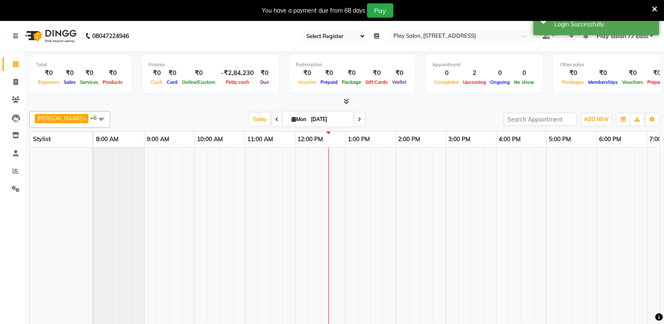 The width and height of the screenshot is (664, 324). Describe the element at coordinates (376, 82) in the screenshot. I see `span: Gift Cards` at that location.